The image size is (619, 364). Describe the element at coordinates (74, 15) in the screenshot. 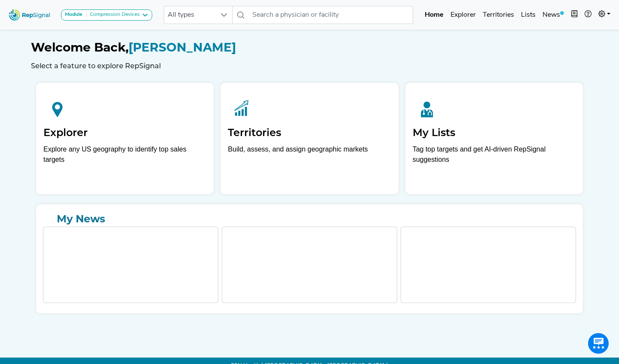

I see `strong: Module` at that location.